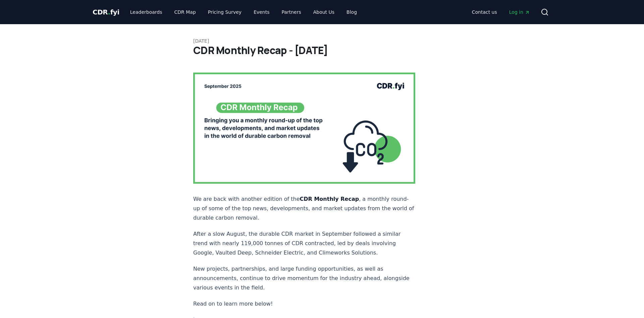 The image size is (644, 318). What do you see at coordinates (106, 12) in the screenshot?
I see `span: CDR fyi` at bounding box center [106, 12].